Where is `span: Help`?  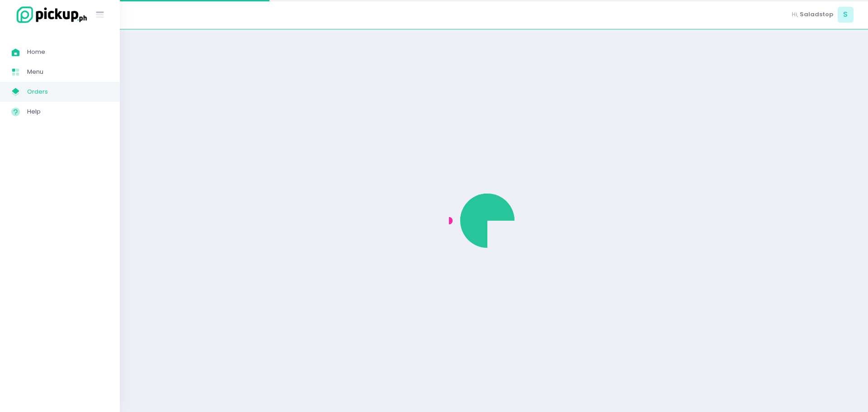 span: Help is located at coordinates (68, 112).